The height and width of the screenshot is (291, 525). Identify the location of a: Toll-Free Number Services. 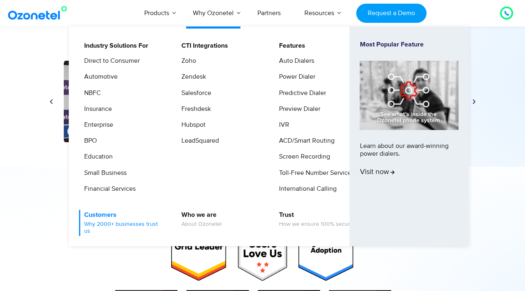
(314, 173).